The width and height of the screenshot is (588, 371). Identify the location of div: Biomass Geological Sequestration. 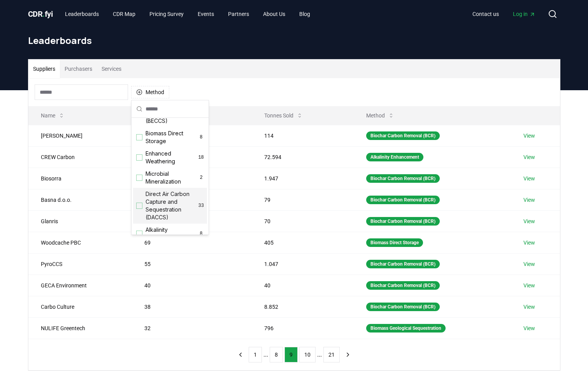
(406, 328).